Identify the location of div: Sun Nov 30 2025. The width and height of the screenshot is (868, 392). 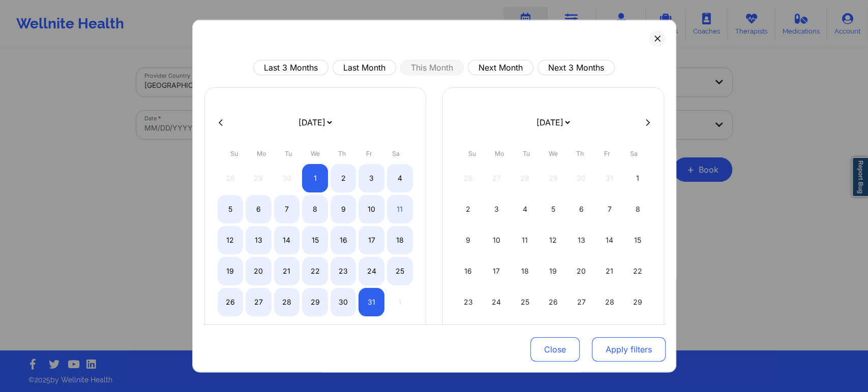
(468, 333).